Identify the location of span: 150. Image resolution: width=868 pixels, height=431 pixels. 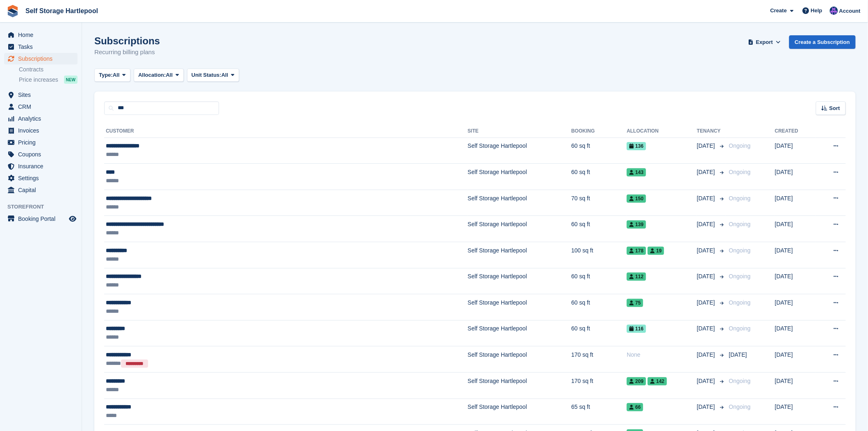
(636, 198).